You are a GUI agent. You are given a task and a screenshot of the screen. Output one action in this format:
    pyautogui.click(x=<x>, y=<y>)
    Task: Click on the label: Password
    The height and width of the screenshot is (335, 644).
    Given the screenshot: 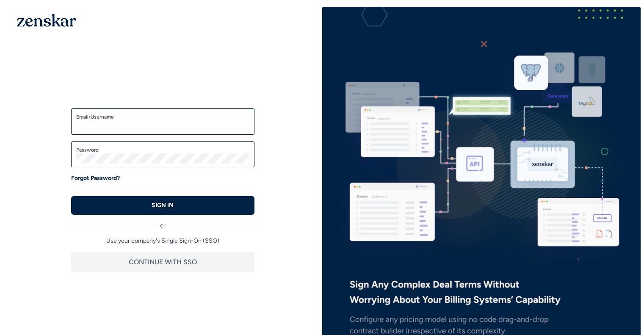 What is the action you would take?
    pyautogui.click(x=163, y=150)
    